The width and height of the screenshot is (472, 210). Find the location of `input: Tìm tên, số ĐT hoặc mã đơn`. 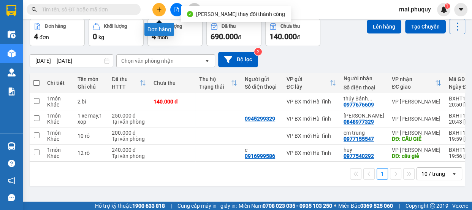

input: Tìm tên, số ĐT hoặc mã đơn is located at coordinates (87, 9).